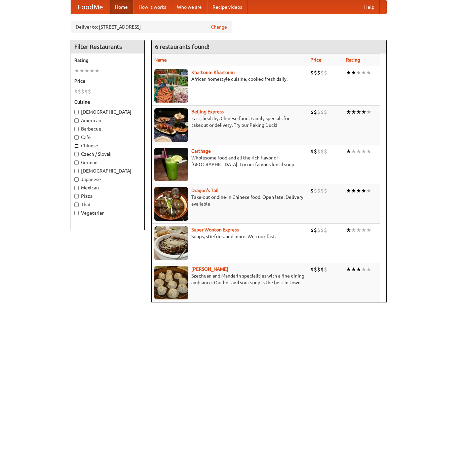 The width and height of the screenshot is (457, 476). Describe the element at coordinates (108, 204) in the screenshot. I see `label: Thai` at that location.